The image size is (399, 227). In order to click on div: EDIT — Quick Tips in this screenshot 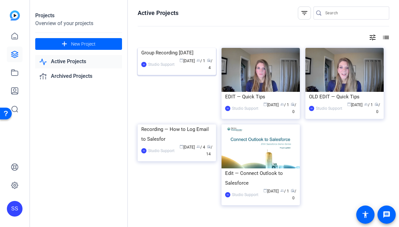, I will do `click(261, 97)`.